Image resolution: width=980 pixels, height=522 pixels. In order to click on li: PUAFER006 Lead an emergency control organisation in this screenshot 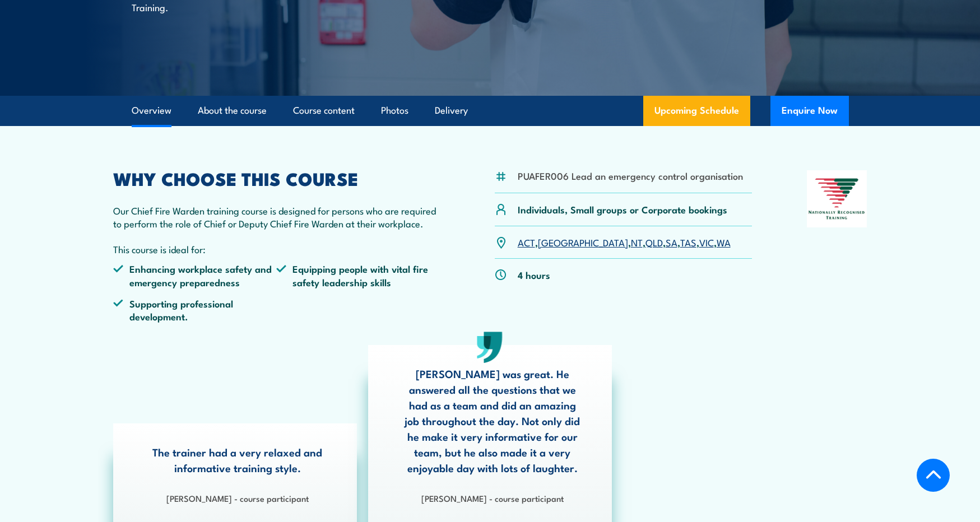, I will do `click(631, 175)`.